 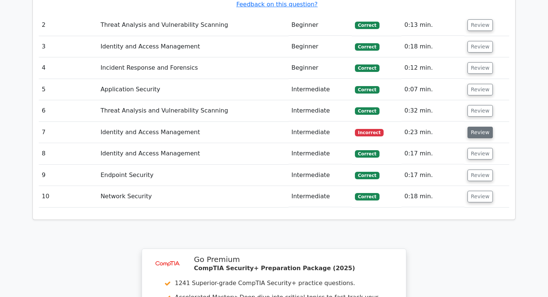 What do you see at coordinates (277, 4) in the screenshot?
I see `u: Feedback on this question?` at bounding box center [277, 4].